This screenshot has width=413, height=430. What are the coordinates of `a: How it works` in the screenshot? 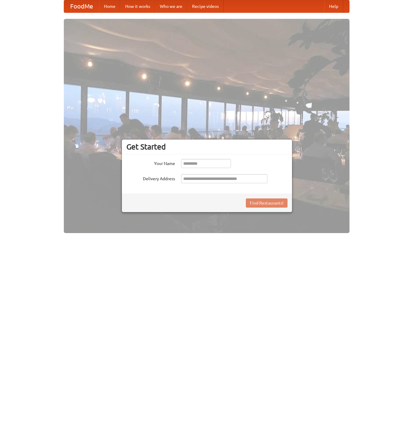 It's located at (138, 6).